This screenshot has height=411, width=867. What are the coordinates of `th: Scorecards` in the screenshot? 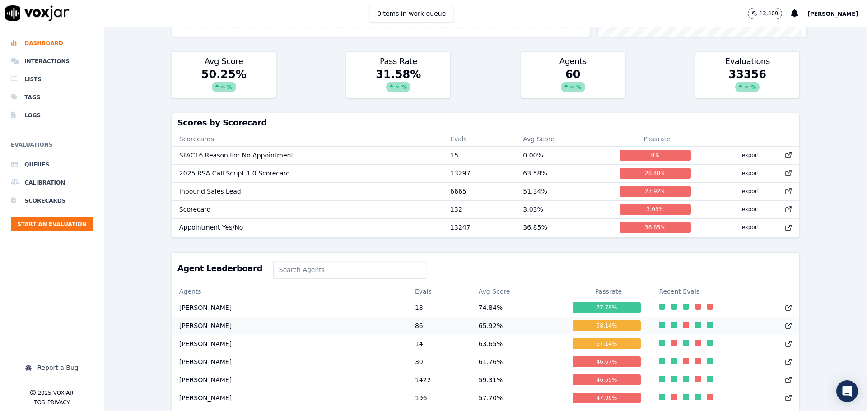 It's located at (307, 139).